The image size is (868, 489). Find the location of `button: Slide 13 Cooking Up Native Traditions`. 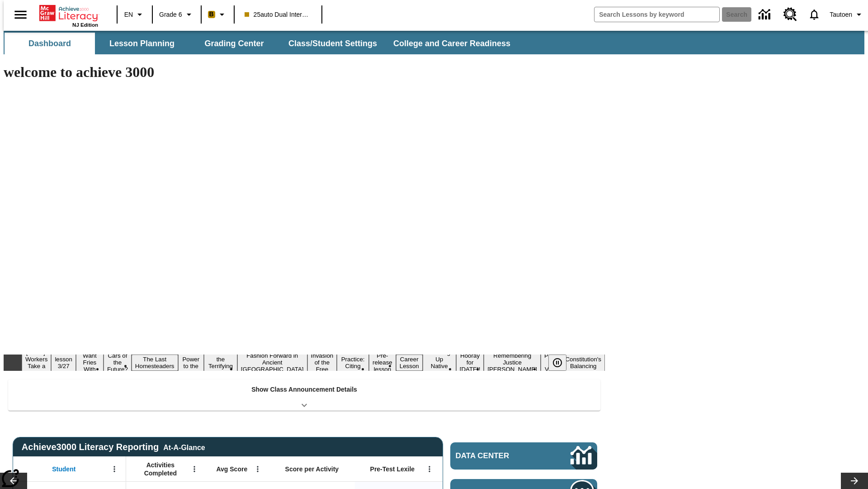

button: Slide 13 Cooking Up Native Traditions is located at coordinates (439, 362).